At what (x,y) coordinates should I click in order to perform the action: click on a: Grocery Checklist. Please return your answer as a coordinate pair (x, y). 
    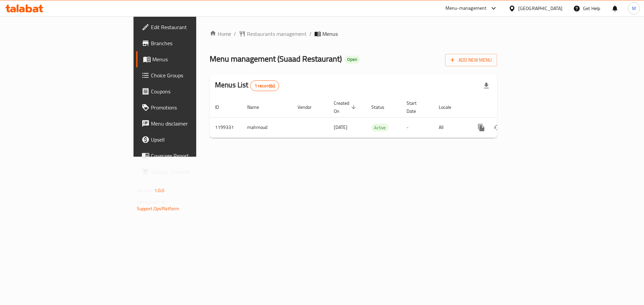
    Looking at the image, I should click on (189, 172).